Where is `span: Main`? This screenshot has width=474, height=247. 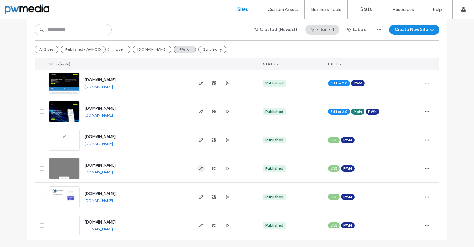 span: Main is located at coordinates (358, 111).